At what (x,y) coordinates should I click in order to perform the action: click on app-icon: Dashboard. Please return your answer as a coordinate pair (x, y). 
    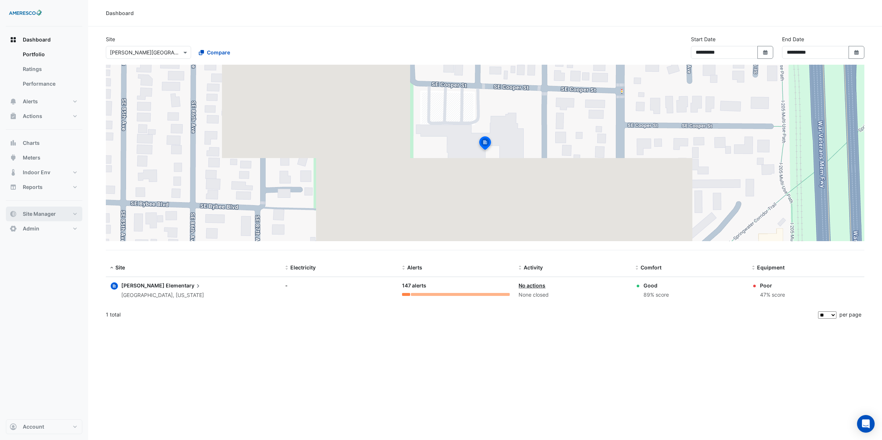
    Looking at the image, I should click on (13, 40).